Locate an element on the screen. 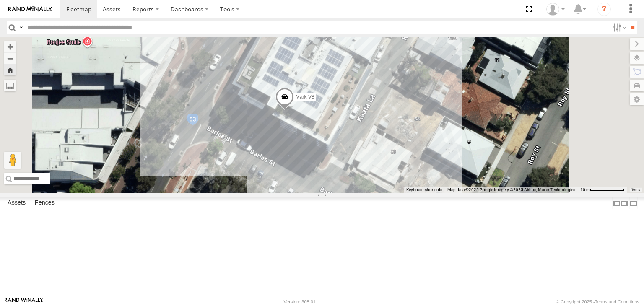 This screenshot has width=644, height=306. label: Measure is located at coordinates (10, 86).